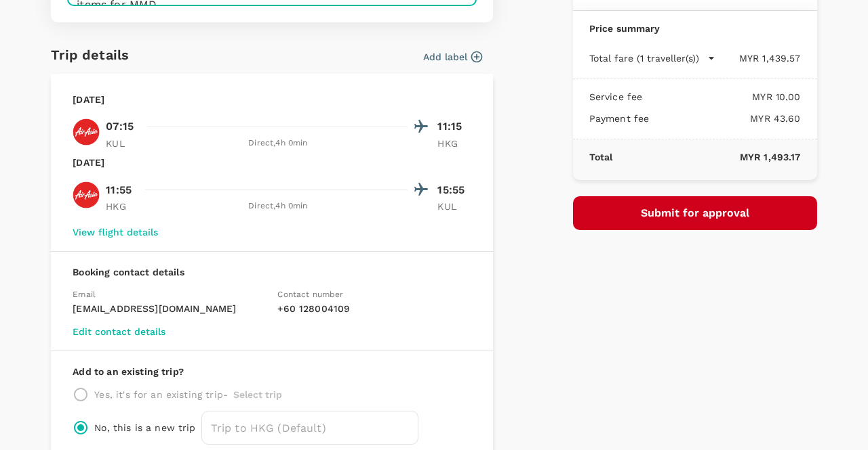 The image size is (868, 450). What do you see at coordinates (161, 395) in the screenshot?
I see `p: Yes, it's for an existing trip -` at bounding box center [161, 395].